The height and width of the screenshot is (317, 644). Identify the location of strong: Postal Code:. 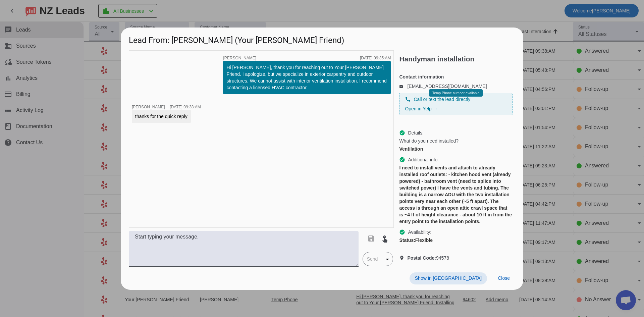
(422, 258).